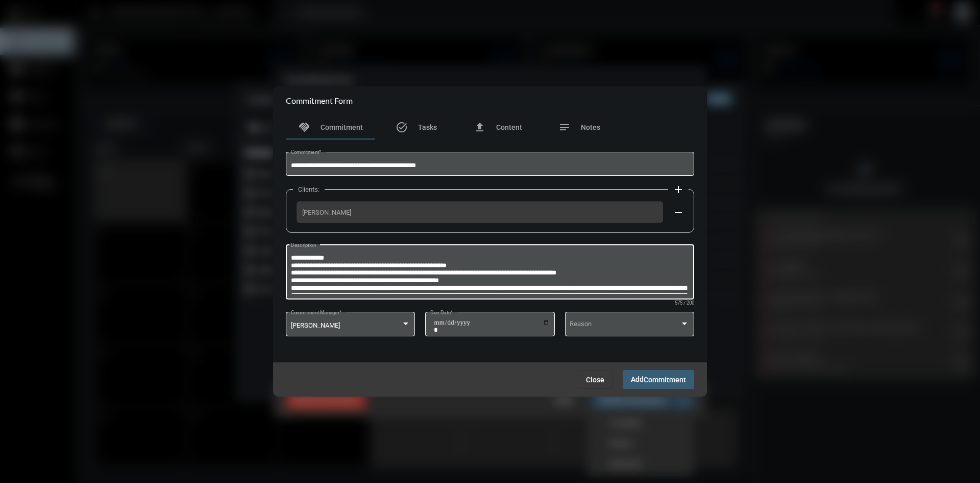 The width and height of the screenshot is (980, 483). Describe the element at coordinates (305, 127) in the screenshot. I see `mat-icon: handshake` at that location.